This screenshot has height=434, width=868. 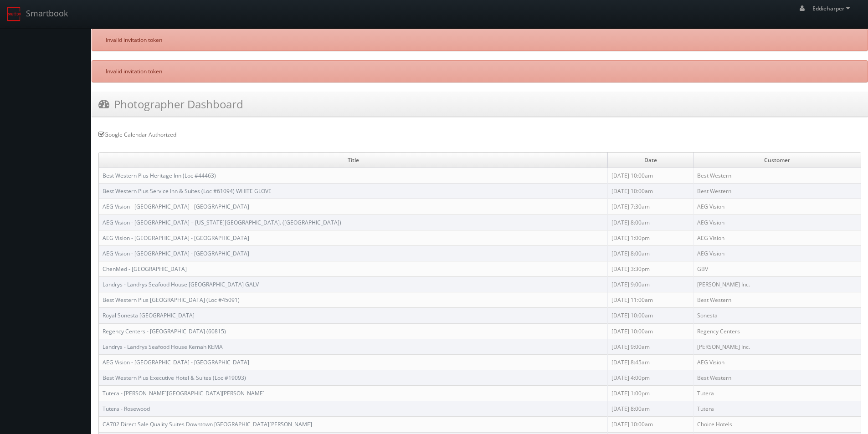 I want to click on a: Landrys - Landrys Seafood House Kemah KEMA, so click(x=163, y=346).